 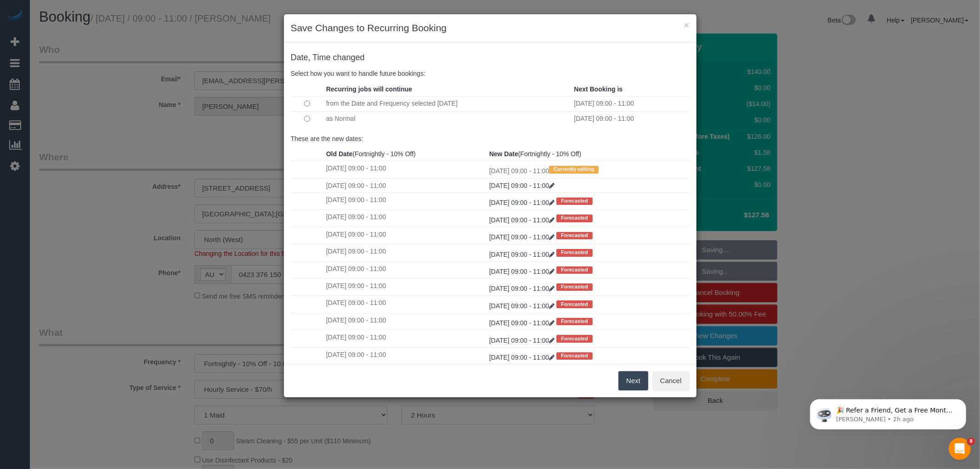 What do you see at coordinates (633, 381) in the screenshot?
I see `button: Next` at bounding box center [633, 381].